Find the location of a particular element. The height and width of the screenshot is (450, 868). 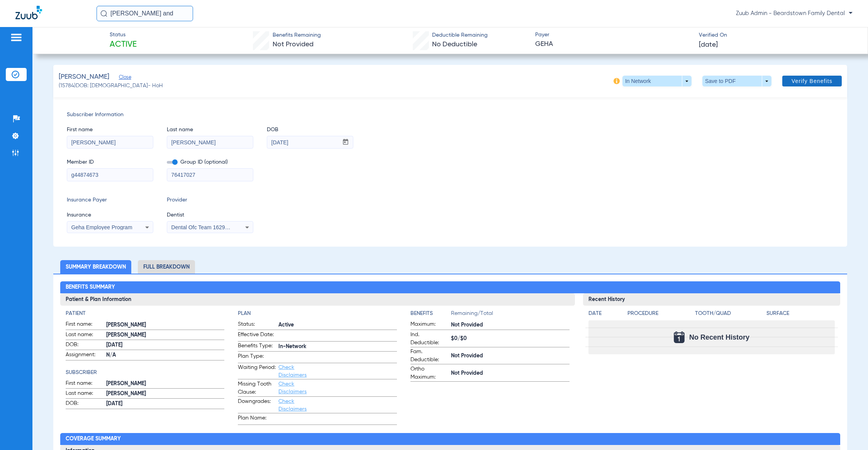

span: Verified On is located at coordinates (777, 35).